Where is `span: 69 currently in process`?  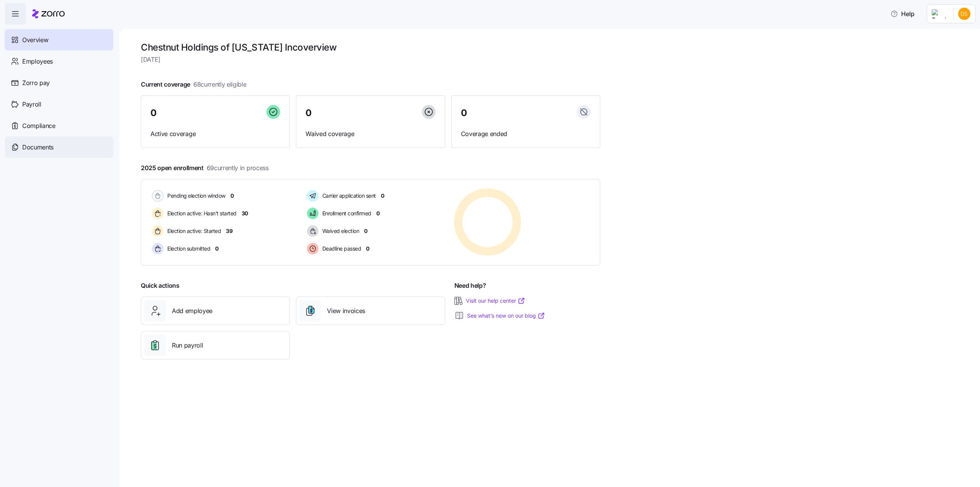 span: 69 currently in process is located at coordinates (238, 168).